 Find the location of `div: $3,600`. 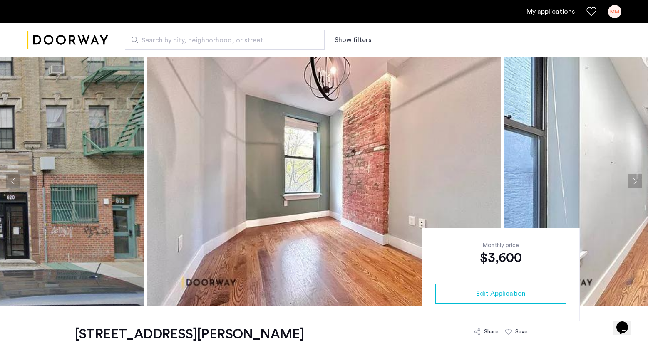

div: $3,600 is located at coordinates (500, 258).